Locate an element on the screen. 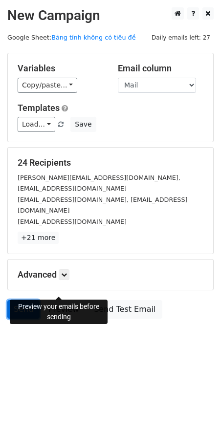 This screenshot has width=221, height=434. a: Send Test Email is located at coordinates (125, 310).